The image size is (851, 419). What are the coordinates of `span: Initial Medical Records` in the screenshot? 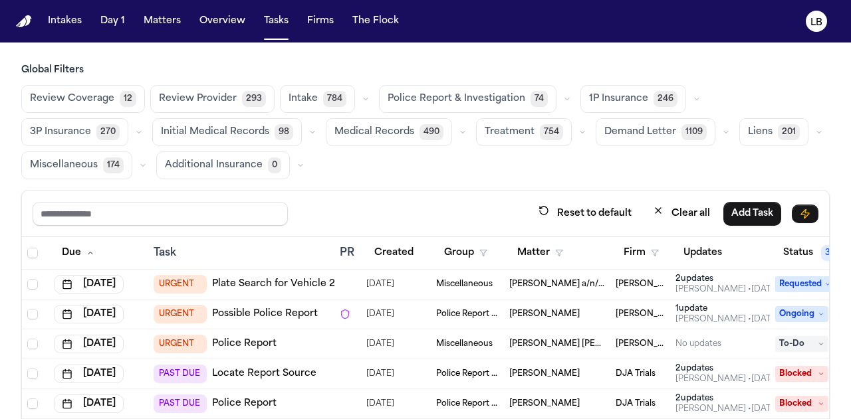 It's located at (215, 132).